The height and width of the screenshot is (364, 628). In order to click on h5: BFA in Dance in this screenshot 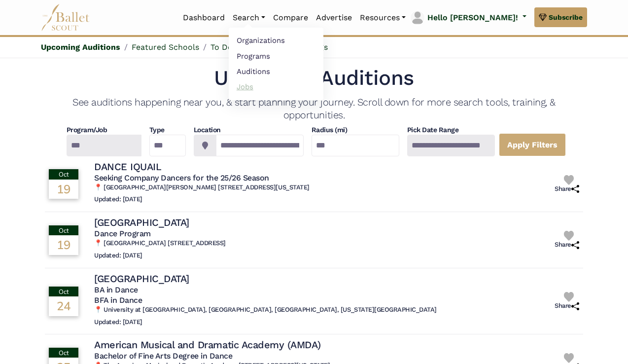, I will do `click(266, 300)`.